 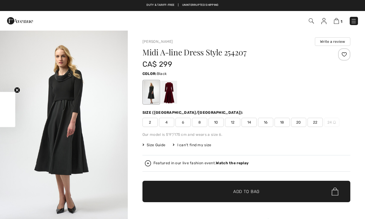 What do you see at coordinates (169, 92) in the screenshot?
I see `div: Deep cherry` at bounding box center [169, 92].